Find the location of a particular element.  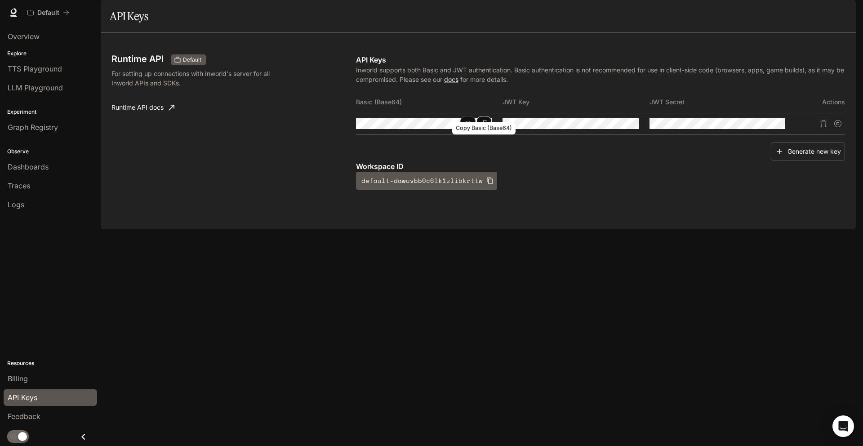

a: Runtime API docs is located at coordinates (143, 107).